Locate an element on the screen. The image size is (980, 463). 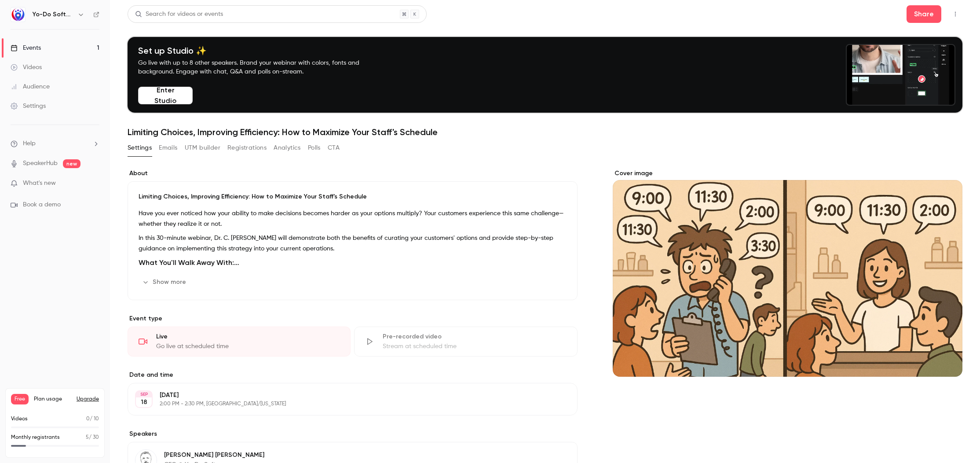
p: Limiting Choices, Improving Efficiency: How to Maximize Your Staff's Schedule is located at coordinates (352, 197).